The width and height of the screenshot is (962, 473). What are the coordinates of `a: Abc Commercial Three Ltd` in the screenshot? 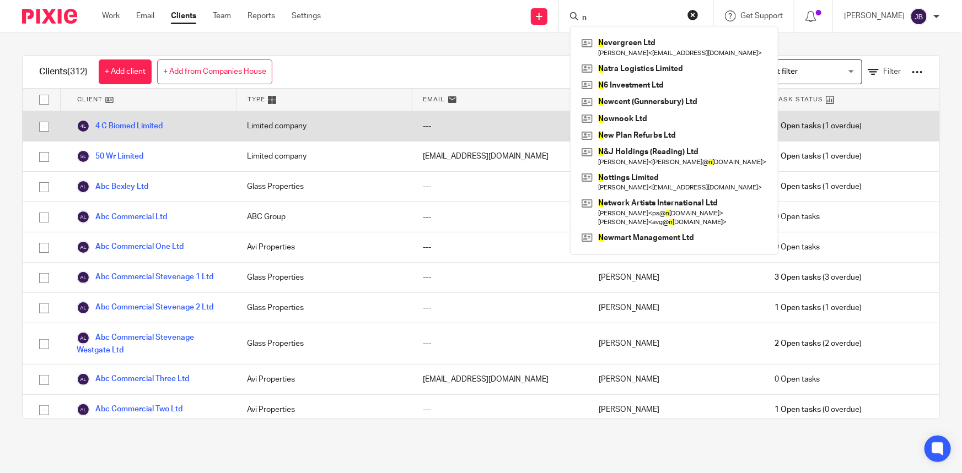 It's located at (133, 380).